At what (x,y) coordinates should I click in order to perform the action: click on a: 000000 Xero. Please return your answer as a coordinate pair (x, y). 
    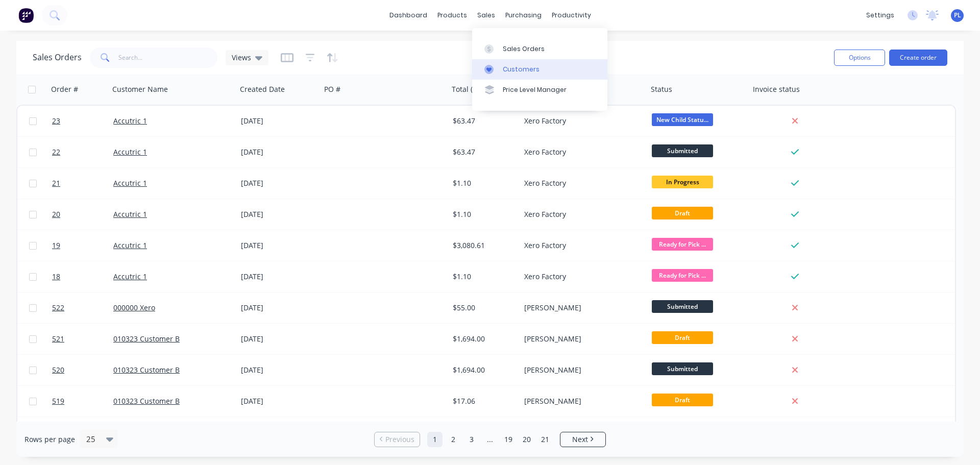
    Looking at the image, I should click on (134, 307).